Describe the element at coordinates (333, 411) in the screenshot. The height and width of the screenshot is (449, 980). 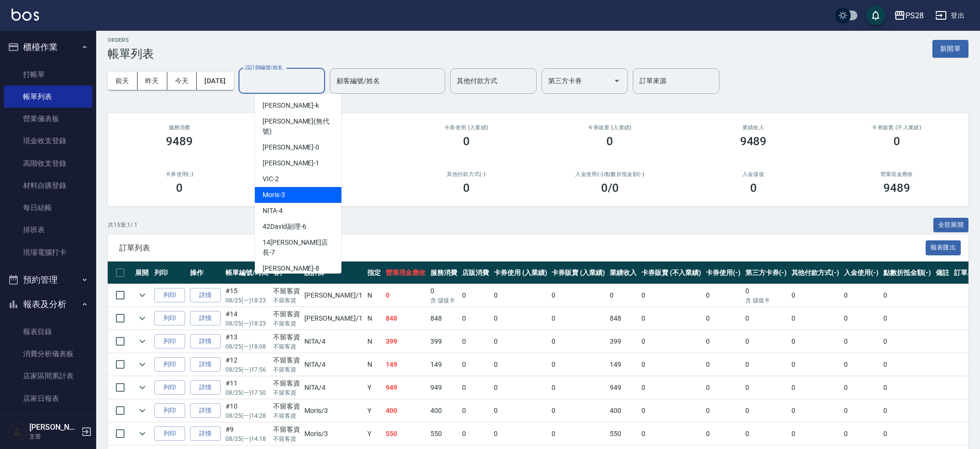
I see `td: Moris /3` at that location.